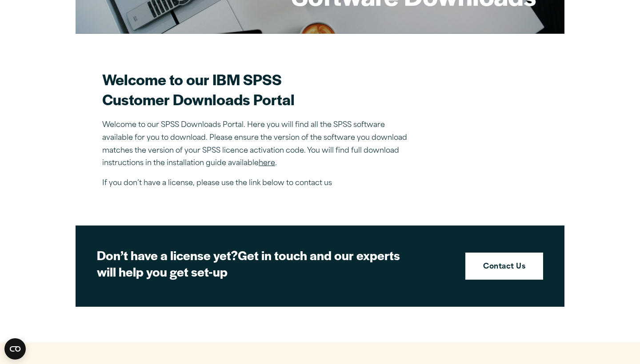 This screenshot has height=364, width=640. What do you see at coordinates (504, 267) in the screenshot?
I see `strong: Contact Us` at bounding box center [504, 267].